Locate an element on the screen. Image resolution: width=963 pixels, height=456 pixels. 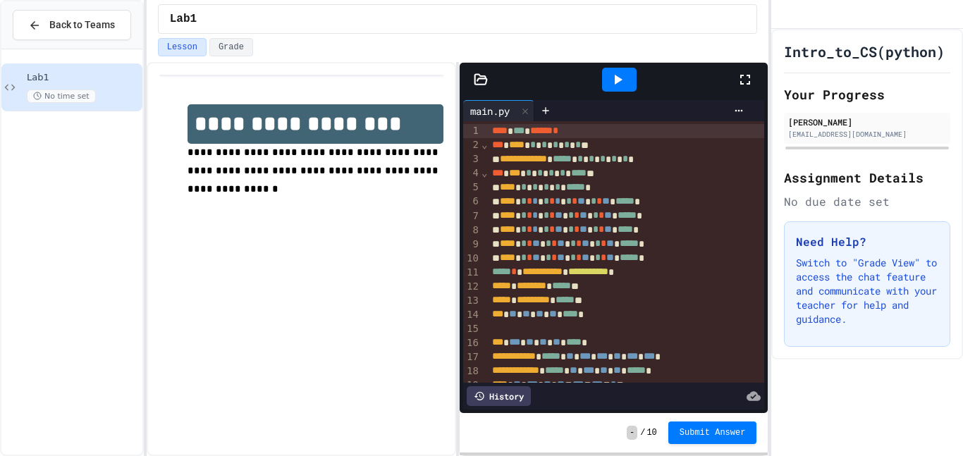
div: 11 is located at coordinates (472, 273).